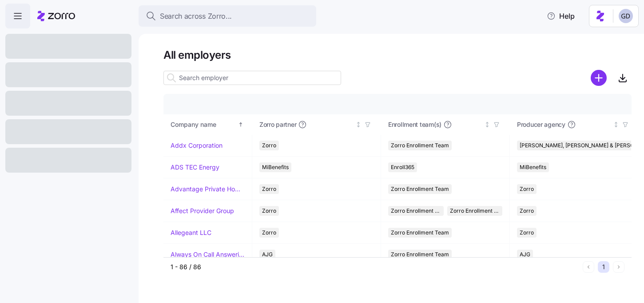 This screenshot has width=644, height=303. I want to click on a: Allegeant LLC, so click(191, 233).